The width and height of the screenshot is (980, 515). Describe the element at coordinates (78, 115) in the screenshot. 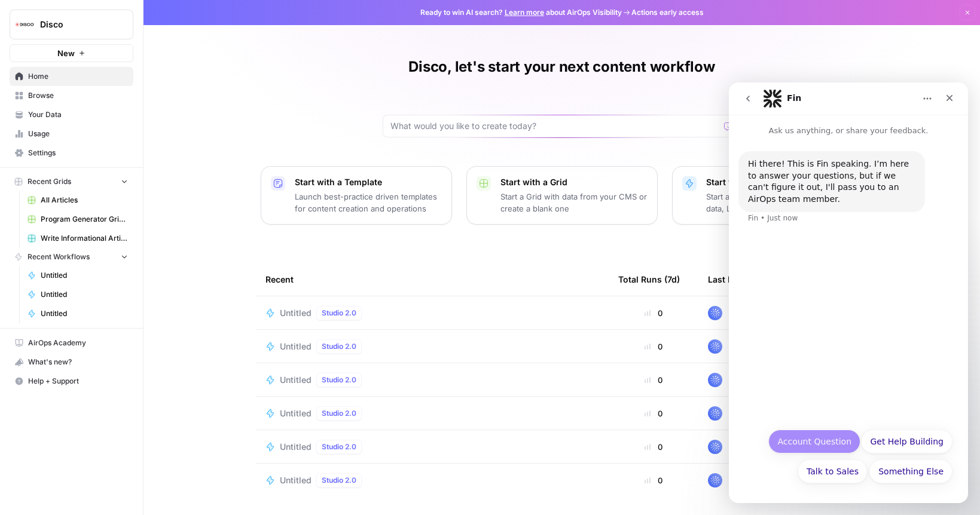

I see `span: Your Data` at that location.